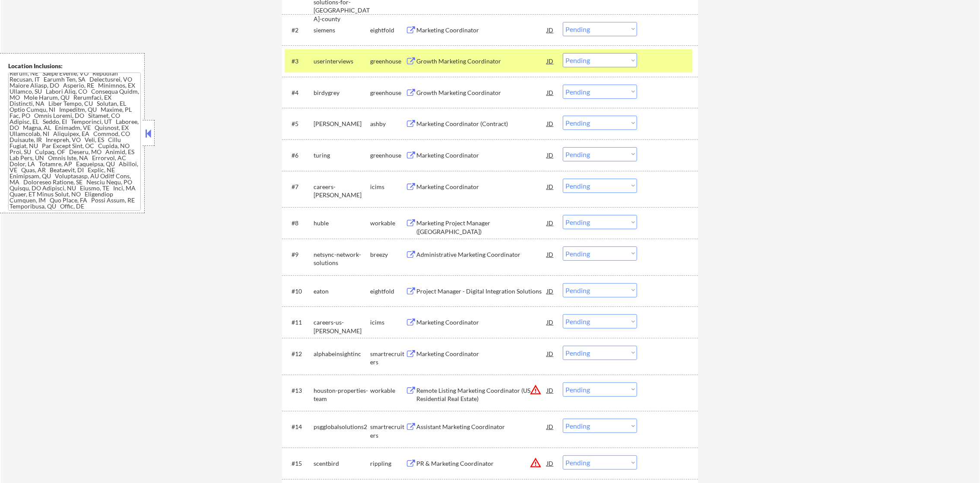 This screenshot has width=980, height=483. I want to click on div: PR & Marketing Coordinator, so click(482, 464).